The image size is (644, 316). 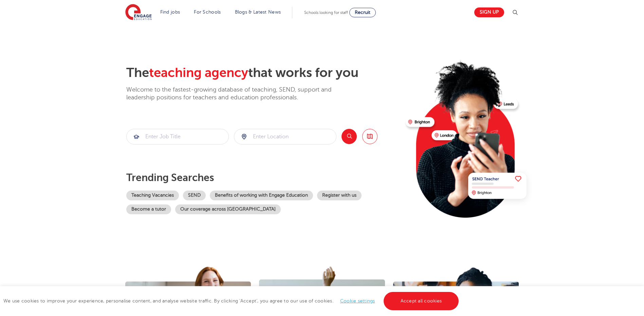 What do you see at coordinates (199, 73) in the screenshot?
I see `span: teaching agency` at bounding box center [199, 73].